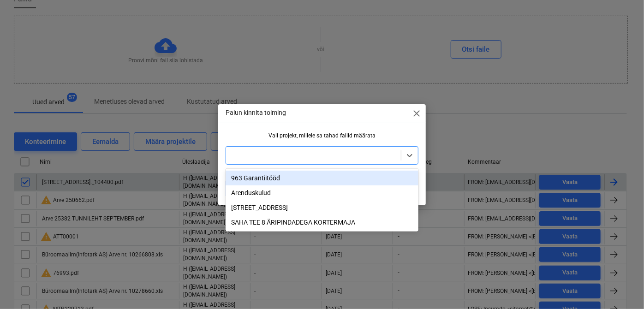 The image size is (644, 309). What do you see at coordinates (322, 193) in the screenshot?
I see `div: Arenduskulud` at bounding box center [322, 193].